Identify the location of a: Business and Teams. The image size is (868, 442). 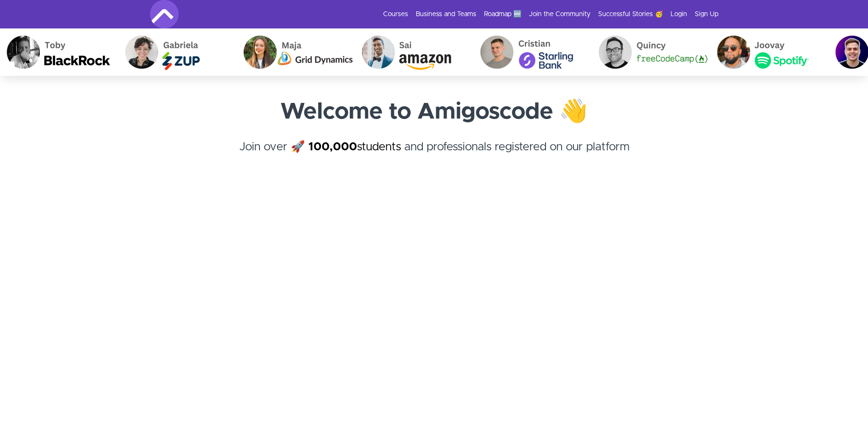
(446, 14).